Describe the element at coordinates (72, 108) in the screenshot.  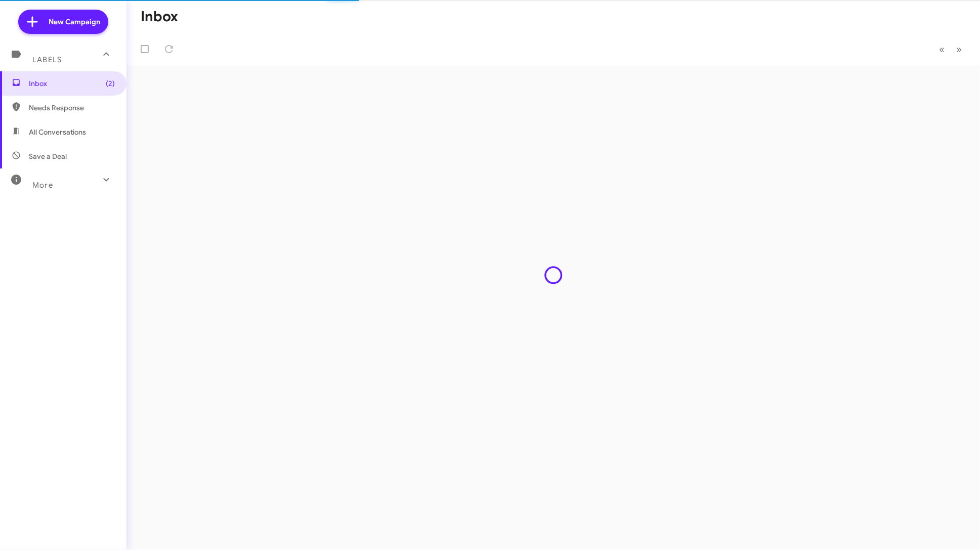
I see `span: Needs Response` at that location.